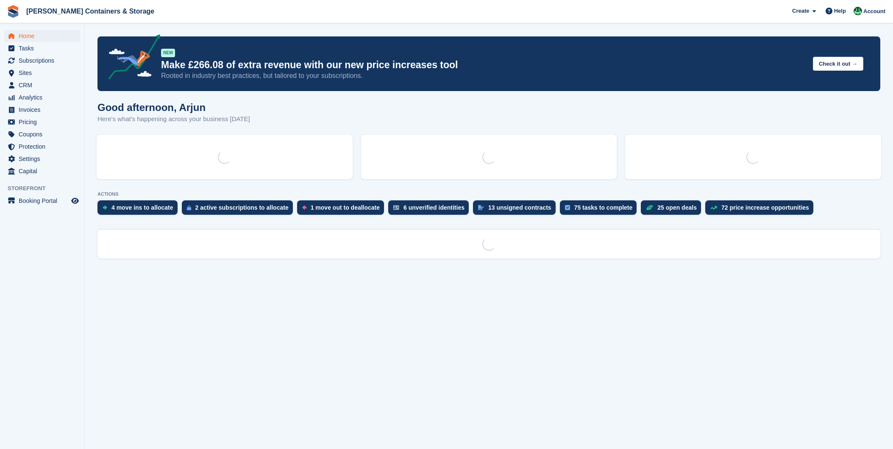  What do you see at coordinates (44, 159) in the screenshot?
I see `span: Settings` at bounding box center [44, 159].